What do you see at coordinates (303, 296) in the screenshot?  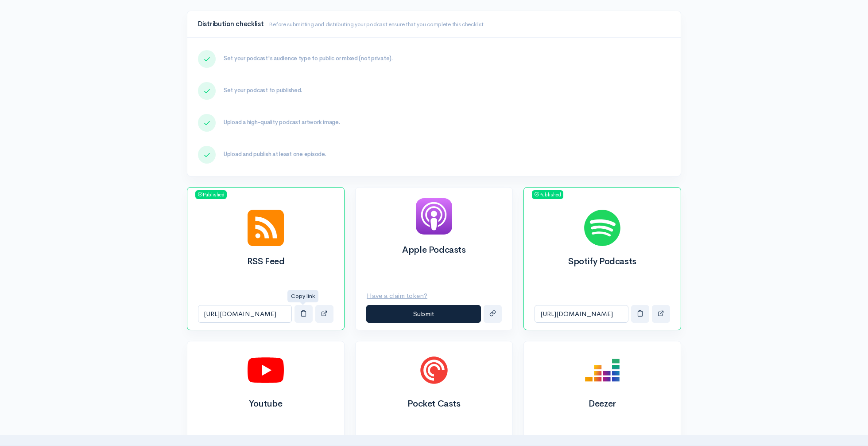 I see `div: Copy link` at bounding box center [303, 296].